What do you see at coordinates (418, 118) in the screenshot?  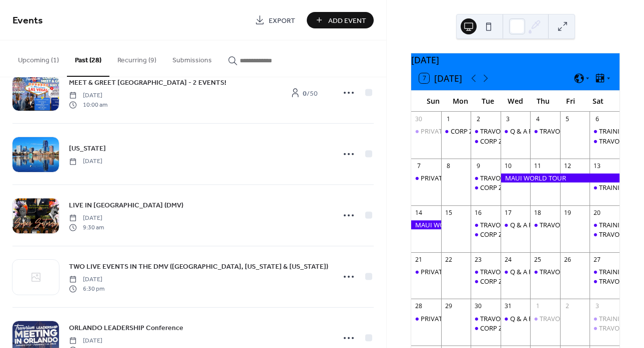 I see `div: 30` at bounding box center [418, 118].